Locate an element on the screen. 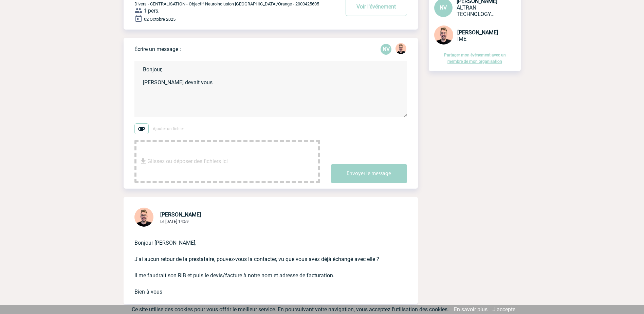 The image size is (644, 314). a: J'accepte is located at coordinates (504, 309).